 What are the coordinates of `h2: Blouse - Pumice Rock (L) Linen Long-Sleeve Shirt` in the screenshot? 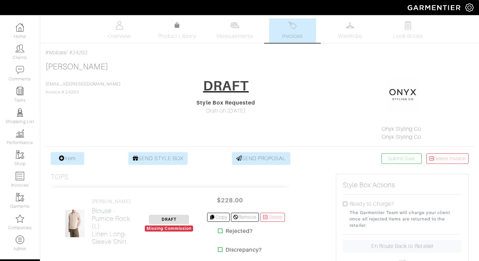 It's located at (111, 226).